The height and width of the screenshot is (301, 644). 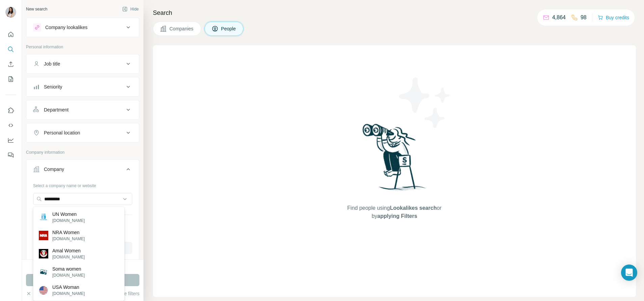 I want to click on div: Job title, so click(x=52, y=64).